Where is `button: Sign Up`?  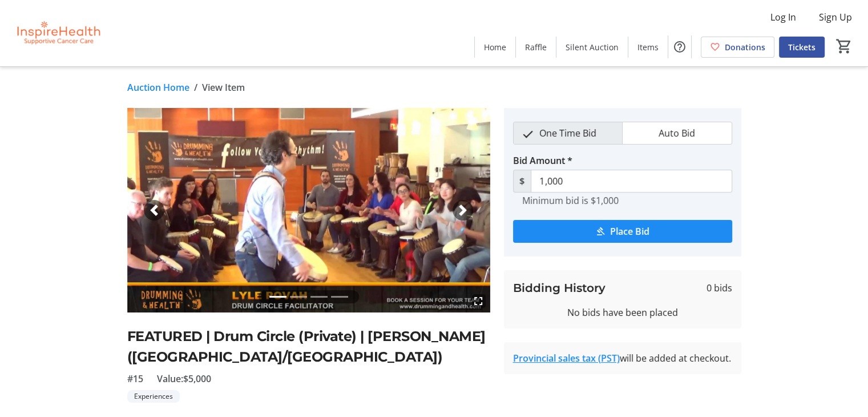
button: Sign Up is located at coordinates (836, 17).